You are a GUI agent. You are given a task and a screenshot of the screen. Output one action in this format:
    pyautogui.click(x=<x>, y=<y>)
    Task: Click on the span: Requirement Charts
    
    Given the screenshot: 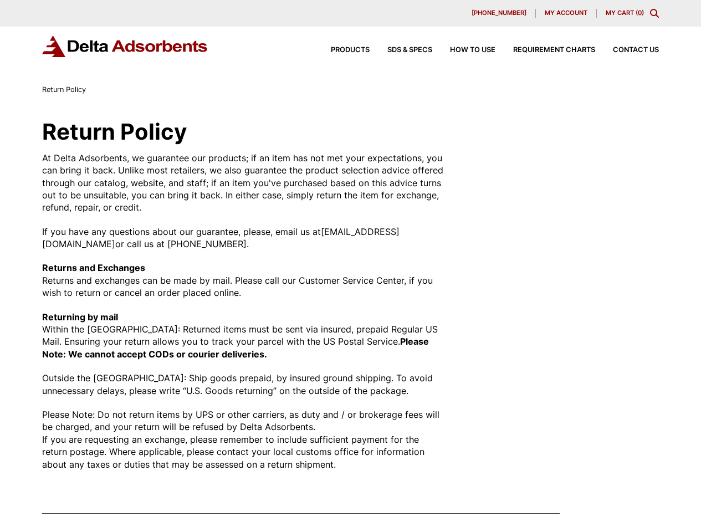 What is the action you would take?
    pyautogui.click(x=554, y=50)
    